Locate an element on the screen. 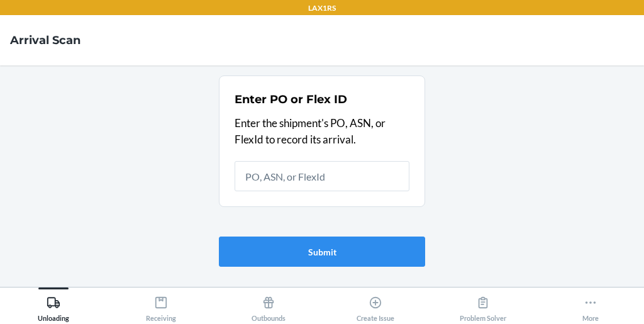 This screenshot has height=324, width=644. button: Receiving is located at coordinates (161, 304).